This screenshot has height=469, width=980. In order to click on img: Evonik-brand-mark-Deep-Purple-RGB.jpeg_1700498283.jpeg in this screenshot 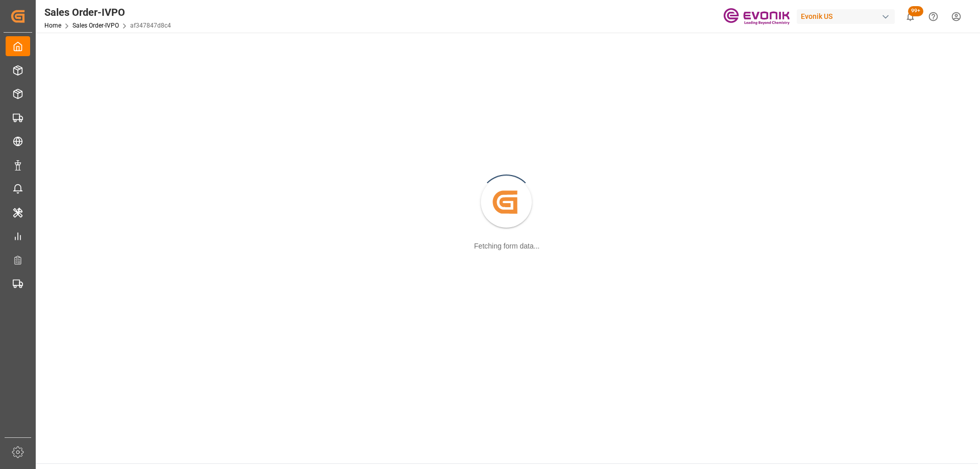, I will do `click(756, 16)`.